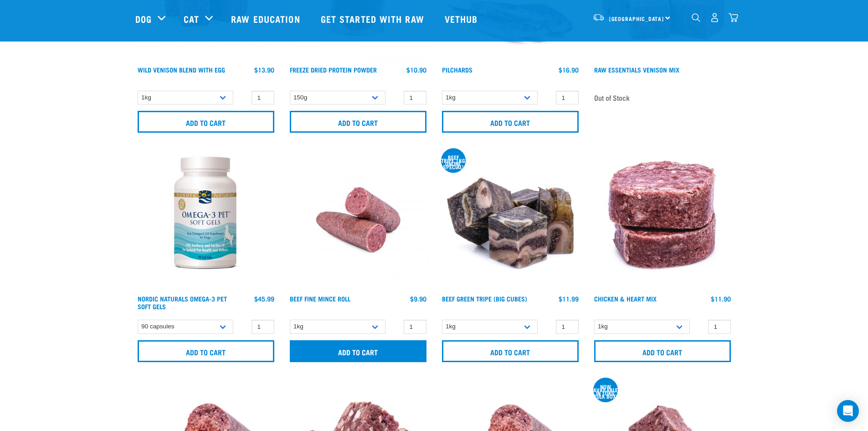 This screenshot has width=868, height=431. Describe the element at coordinates (181, 70) in the screenshot. I see `a: Wild Venison Blend with Egg` at that location.